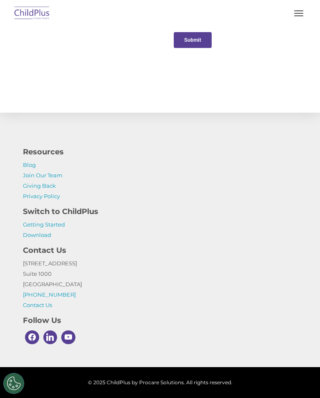 The height and width of the screenshot is (398, 320). Describe the element at coordinates (32, 337) in the screenshot. I see `a: Facebook` at that location.